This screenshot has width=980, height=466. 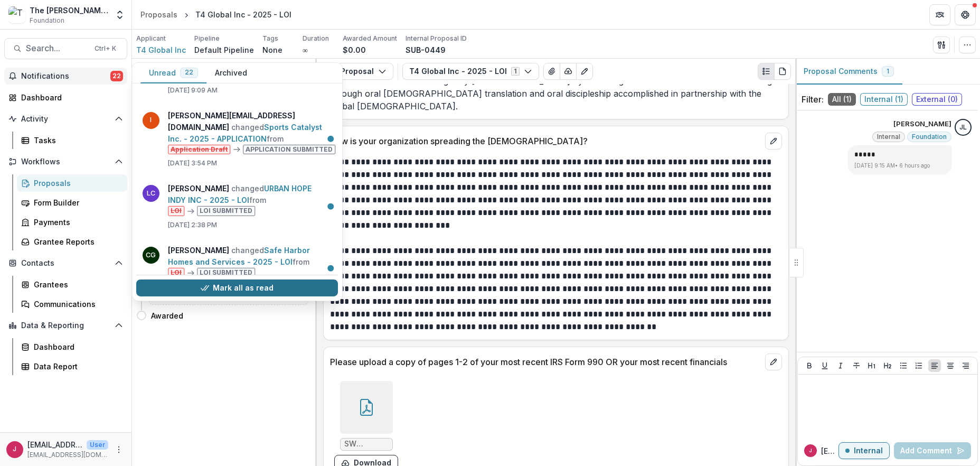 I want to click on span: Search..., so click(x=57, y=48).